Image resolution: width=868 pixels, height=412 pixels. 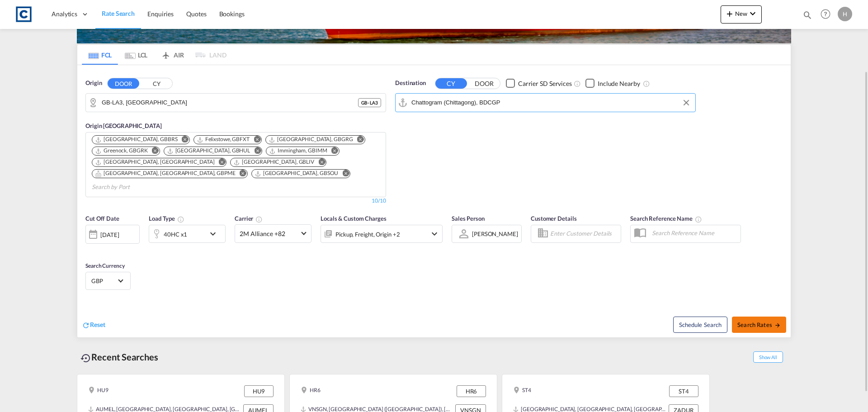 What do you see at coordinates (93, 84) in the screenshot?
I see `span: Origin` at bounding box center [93, 84].